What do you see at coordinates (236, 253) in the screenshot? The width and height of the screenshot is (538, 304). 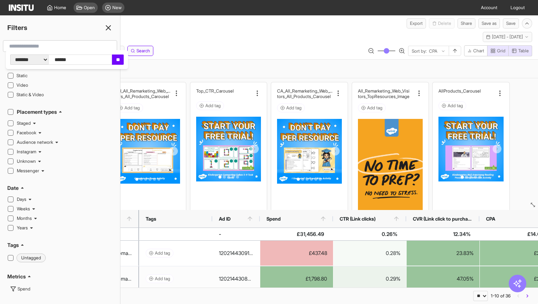 I see `div: 120214430914860432` at bounding box center [236, 253].